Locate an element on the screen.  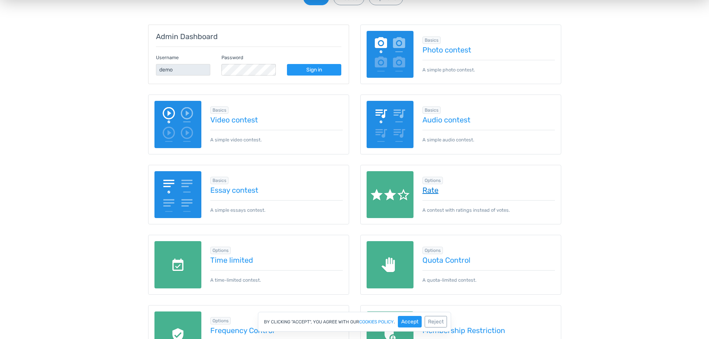
img: date-limited.png.webp is located at coordinates (178, 265).